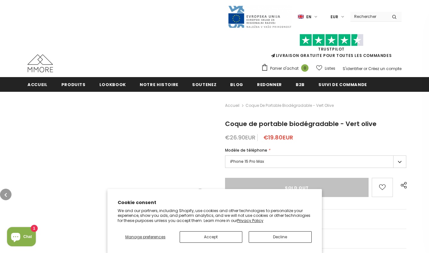 The width and height of the screenshot is (429, 253). What do you see at coordinates (240, 137) in the screenshot?
I see `span: €26.90EUR` at bounding box center [240, 137].